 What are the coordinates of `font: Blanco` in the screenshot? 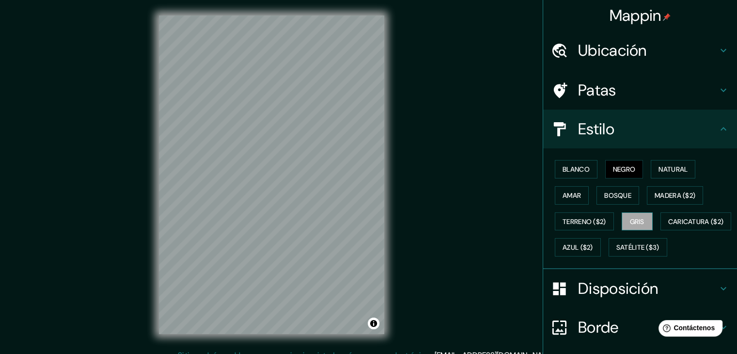 It's located at (577, 169).